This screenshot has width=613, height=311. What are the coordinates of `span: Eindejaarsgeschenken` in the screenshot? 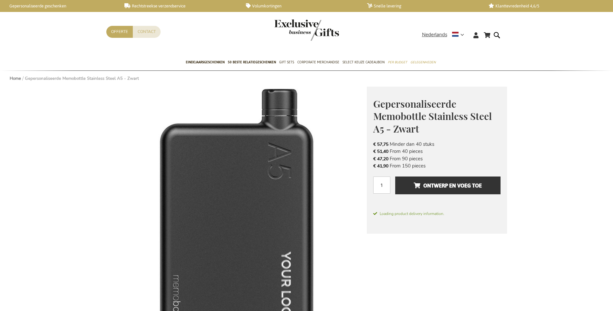 It's located at (205, 62).